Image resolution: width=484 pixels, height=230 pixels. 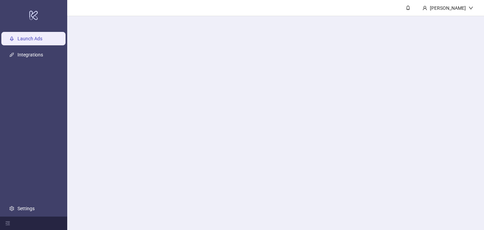 I want to click on span: down, so click(x=471, y=8).